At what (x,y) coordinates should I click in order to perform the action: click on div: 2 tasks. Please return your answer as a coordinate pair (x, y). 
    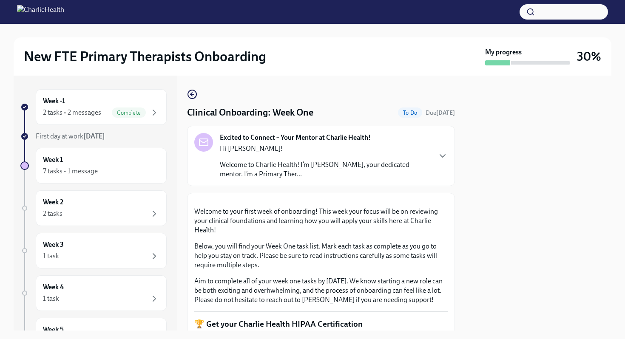
    Looking at the image, I should click on (53, 214).